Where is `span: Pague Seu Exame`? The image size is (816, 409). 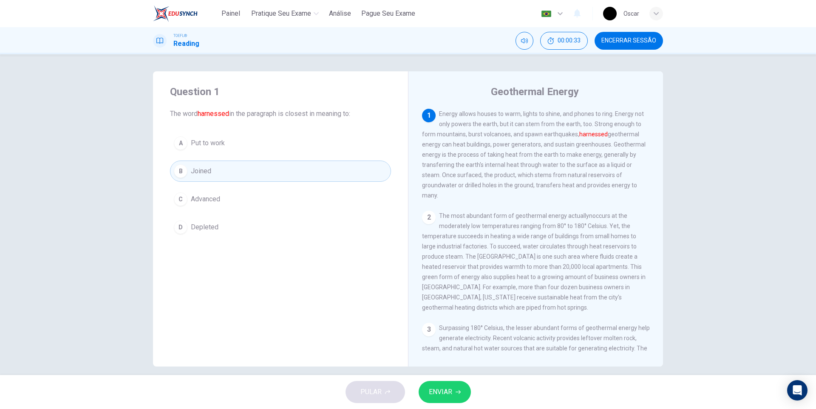
span: Pague Seu Exame is located at coordinates (388, 14).